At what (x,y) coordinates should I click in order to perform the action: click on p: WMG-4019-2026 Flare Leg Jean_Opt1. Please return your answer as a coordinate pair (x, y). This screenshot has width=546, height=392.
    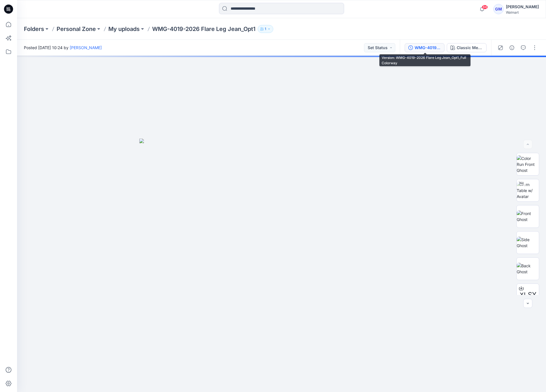
    Looking at the image, I should click on (204, 29).